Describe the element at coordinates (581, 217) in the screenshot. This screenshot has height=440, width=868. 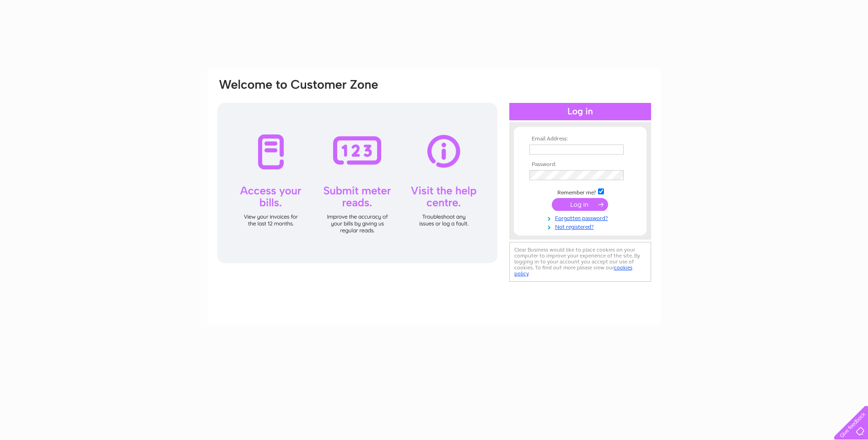
I see `a: Forgotten password?` at that location.